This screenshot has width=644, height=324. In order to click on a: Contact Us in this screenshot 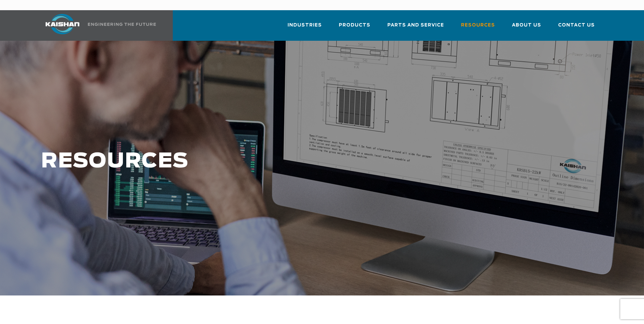, I will do `click(576, 28)`.